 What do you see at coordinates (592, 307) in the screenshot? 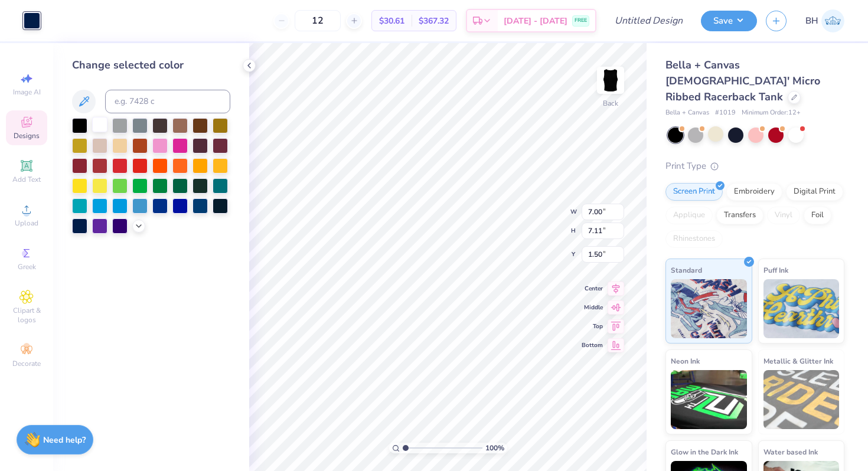
I see `span: Middle` at bounding box center [592, 307].